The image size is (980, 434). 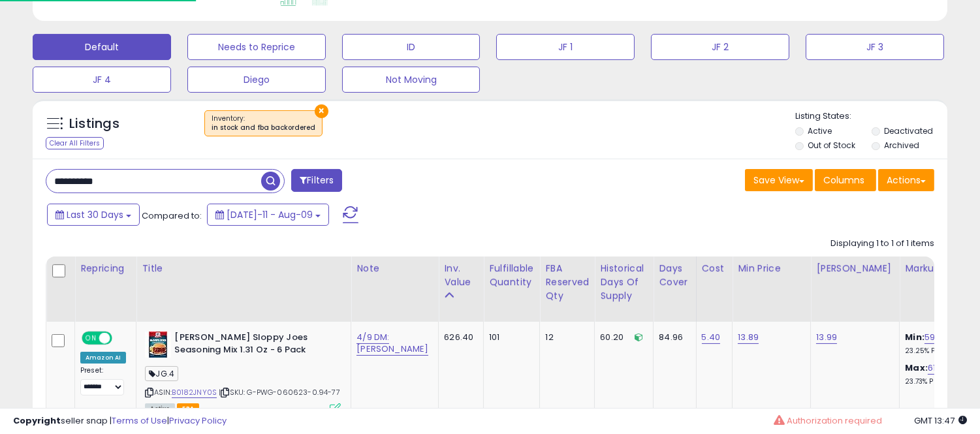 What do you see at coordinates (119, 421) in the screenshot?
I see `div: seller snap | |` at bounding box center [119, 421].